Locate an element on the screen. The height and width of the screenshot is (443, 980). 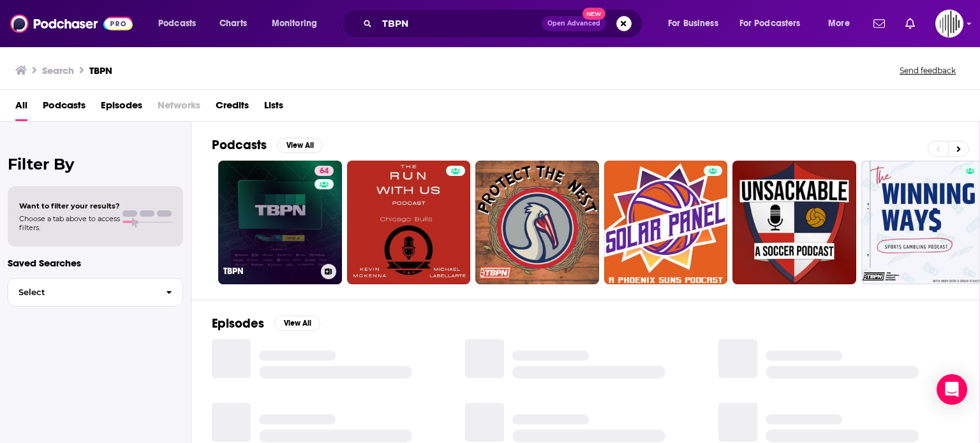
span: More is located at coordinates (839, 23).